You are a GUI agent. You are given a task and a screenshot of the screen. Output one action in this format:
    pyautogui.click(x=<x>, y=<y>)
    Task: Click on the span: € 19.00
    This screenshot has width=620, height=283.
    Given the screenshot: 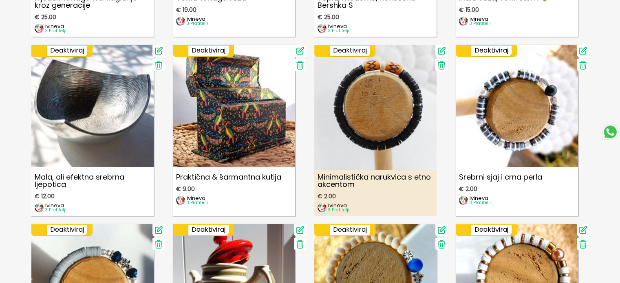 What is the action you would take?
    pyautogui.click(x=186, y=10)
    